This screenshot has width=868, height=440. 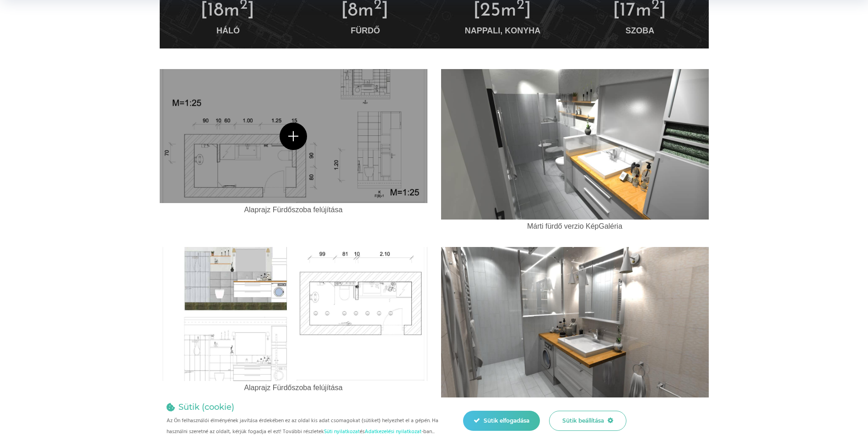 What do you see at coordinates (501, 421) in the screenshot?
I see `div: Sütik elfogadása` at bounding box center [501, 421].